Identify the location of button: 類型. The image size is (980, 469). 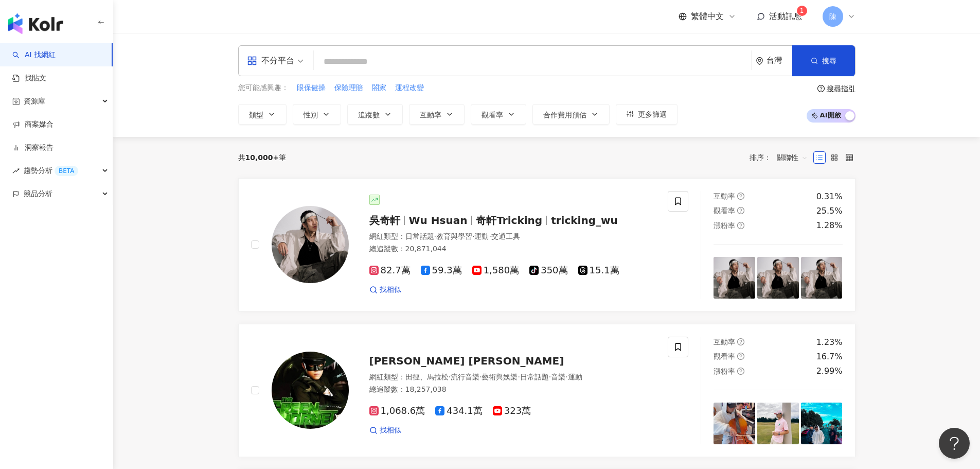
(263, 114).